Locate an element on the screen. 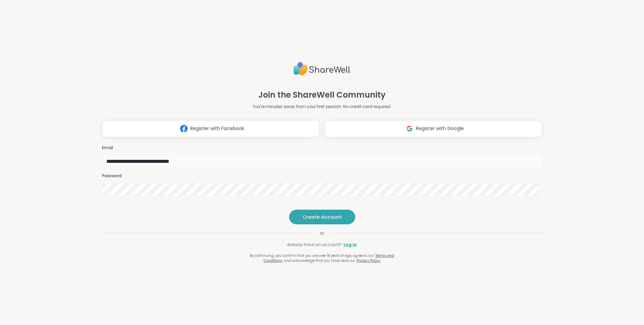 This screenshot has width=644, height=325. span: or is located at coordinates (322, 234).